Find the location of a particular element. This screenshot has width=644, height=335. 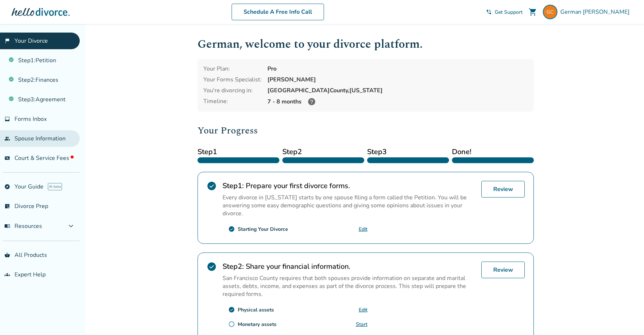

span: Done! is located at coordinates (492, 152).